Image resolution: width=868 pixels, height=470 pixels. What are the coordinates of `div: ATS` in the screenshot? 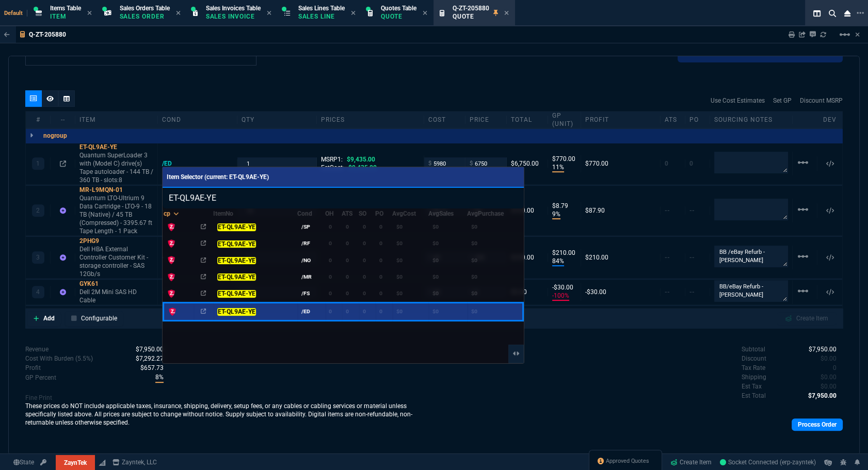 It's located at (347, 214).